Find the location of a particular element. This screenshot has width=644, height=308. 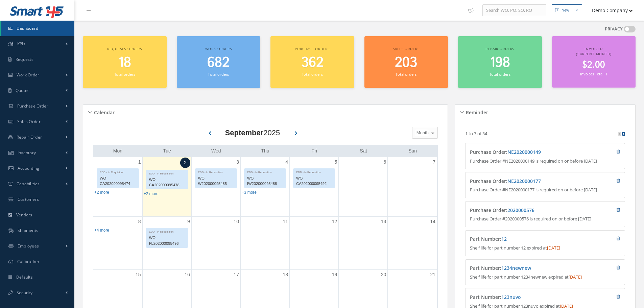

a: September 4, 2025 is located at coordinates (287, 162).